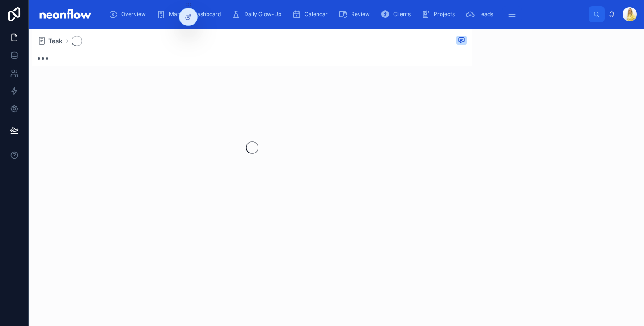  I want to click on a: Clients, so click(397, 14).